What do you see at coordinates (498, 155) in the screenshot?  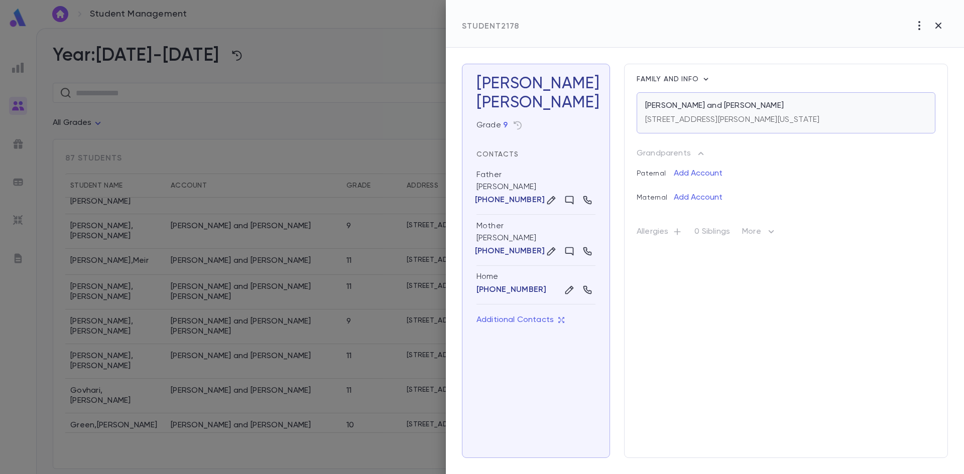 I see `span: Contacts` at bounding box center [498, 155].